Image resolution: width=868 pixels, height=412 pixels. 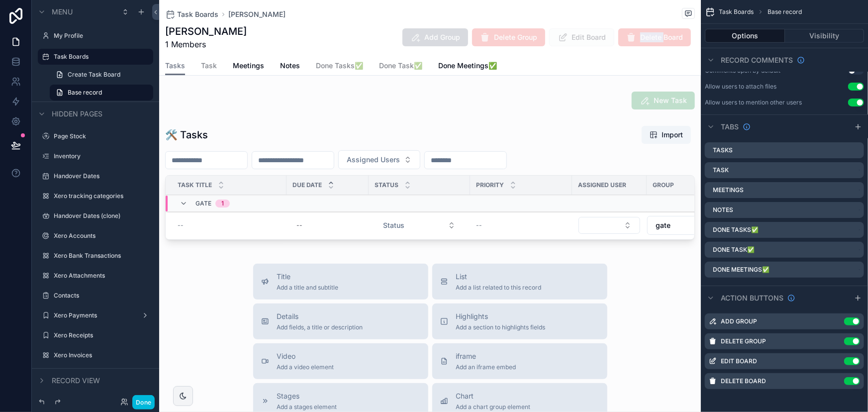 What do you see at coordinates (100, 36) in the screenshot?
I see `a: My Profile` at bounding box center [100, 36].